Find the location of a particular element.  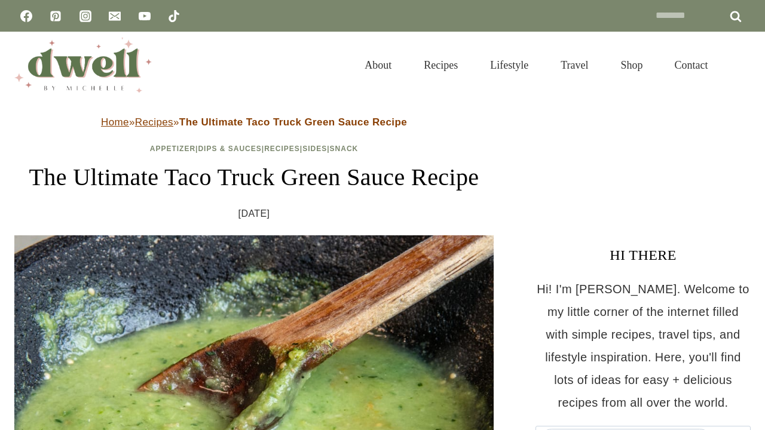

h1: The Ultimate Taco Truck Green Sauce Recipe is located at coordinates (254, 177).